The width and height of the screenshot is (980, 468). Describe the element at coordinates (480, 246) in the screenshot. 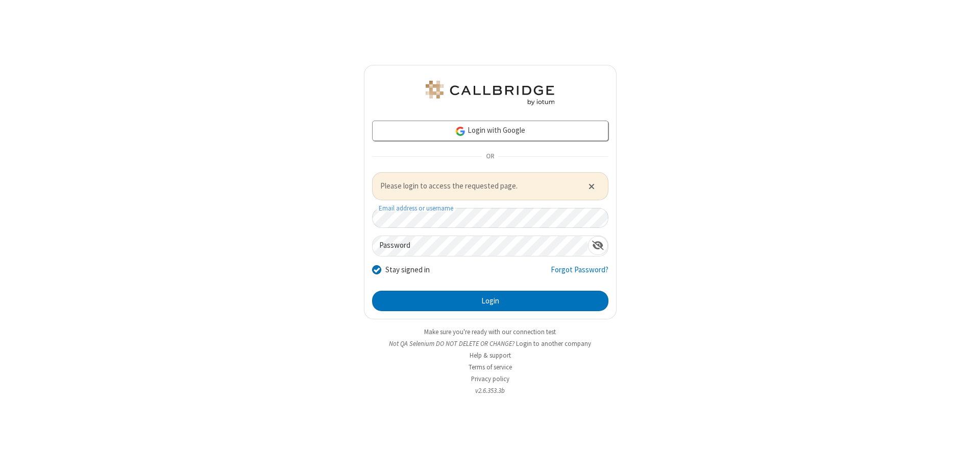

I see `input: Password` at that location.